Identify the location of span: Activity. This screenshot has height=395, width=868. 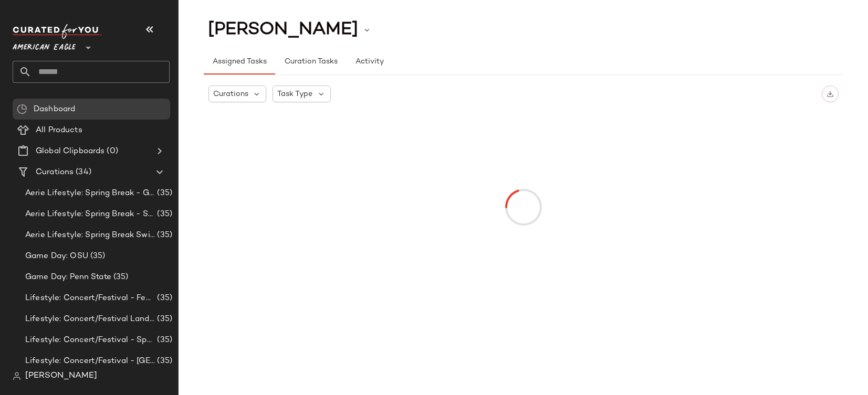
(369, 62).